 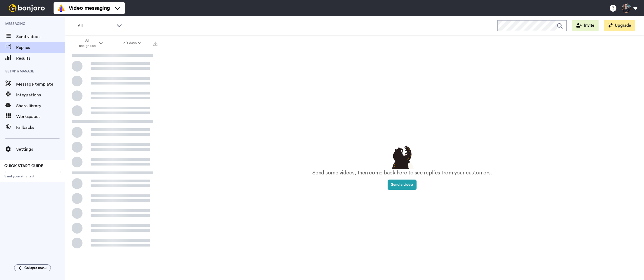 I want to click on span: Settings, so click(x=41, y=149).